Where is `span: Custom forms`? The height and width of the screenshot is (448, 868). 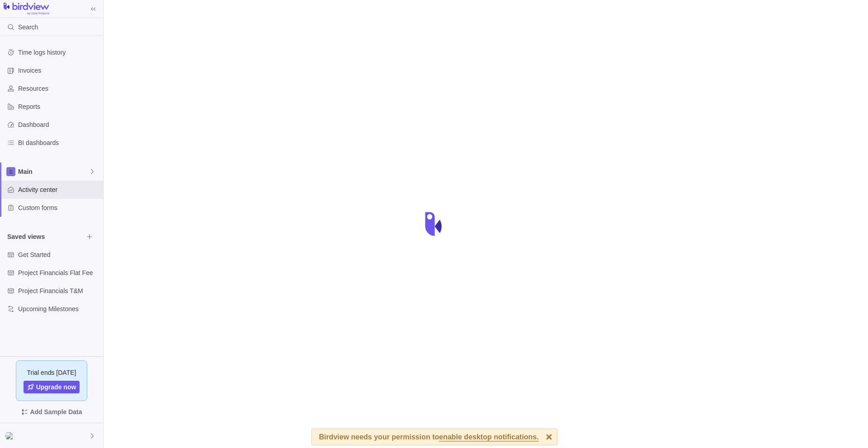
span: Custom forms is located at coordinates (59, 208).